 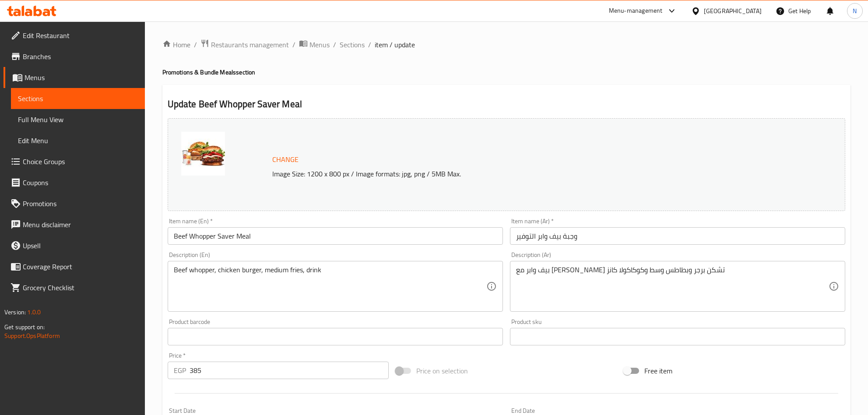 I want to click on a: Home, so click(x=177, y=45).